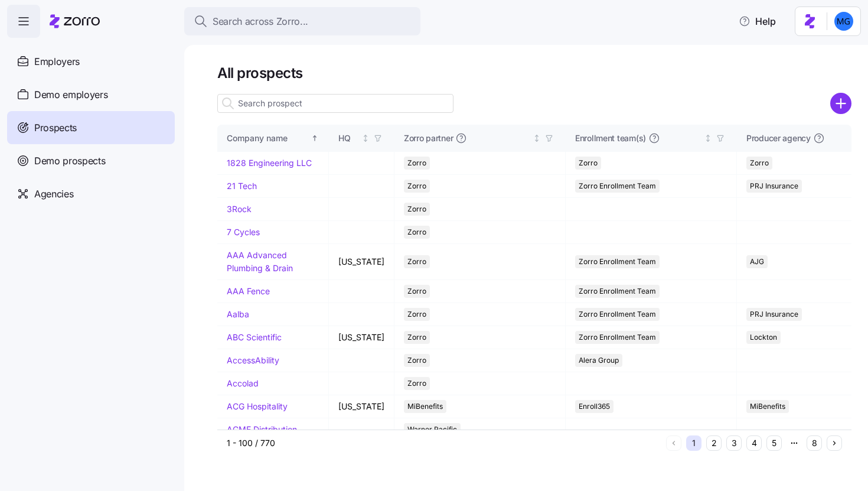 The width and height of the screenshot is (868, 491). What do you see at coordinates (91, 61) in the screenshot?
I see `a: Employers` at bounding box center [91, 61].